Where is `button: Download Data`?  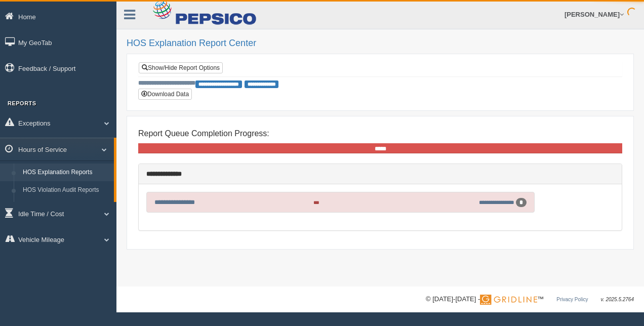 button: Download Data is located at coordinates (165, 94).